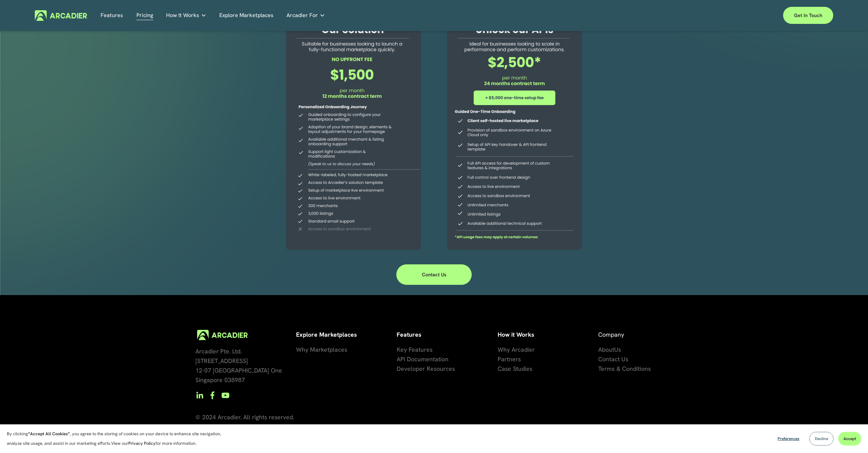  What do you see at coordinates (607, 349) in the screenshot?
I see `a: About` at bounding box center [607, 349].